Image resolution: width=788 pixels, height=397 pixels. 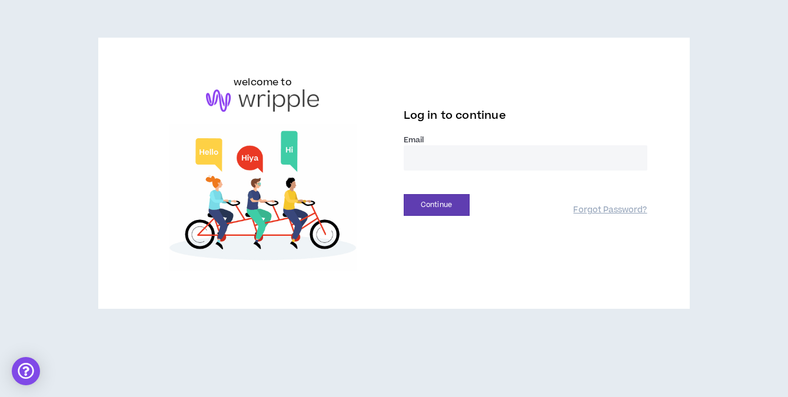 What do you see at coordinates (455, 115) in the screenshot?
I see `span: Log in to continue` at bounding box center [455, 115].